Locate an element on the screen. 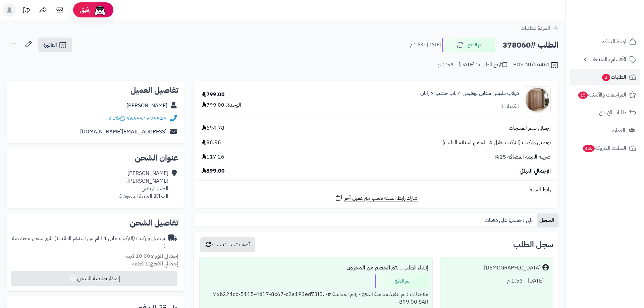 The width and height of the screenshot is (644, 308). h2: الطلب #378060 is located at coordinates (531, 45).